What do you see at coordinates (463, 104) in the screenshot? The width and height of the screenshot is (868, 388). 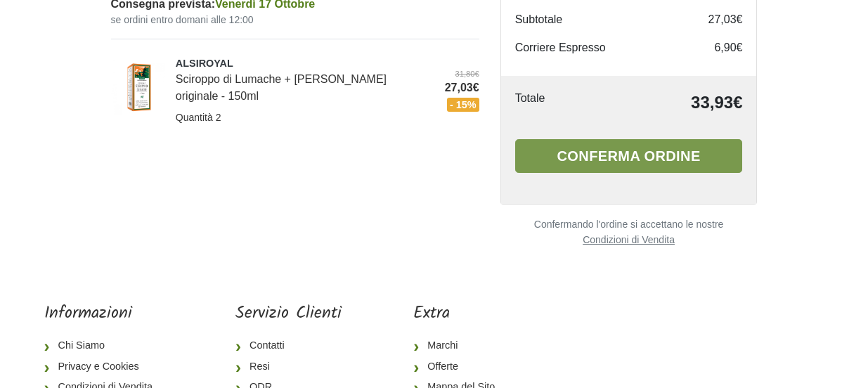 I see `span: - 15%` at bounding box center [463, 104].